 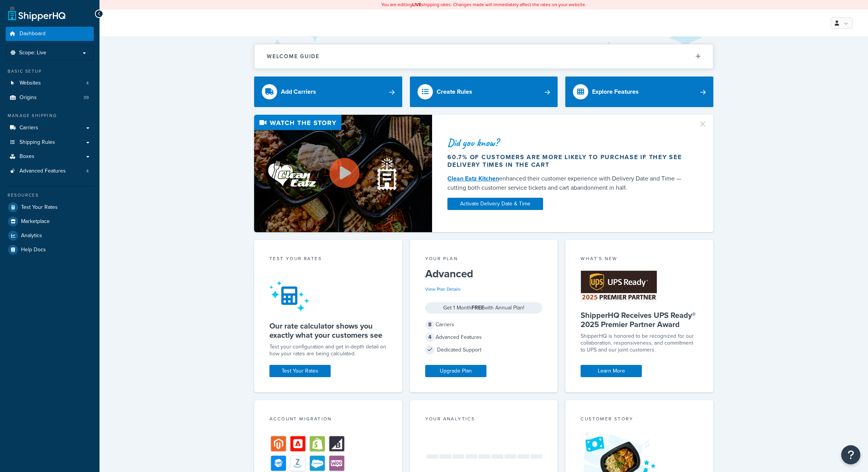 I want to click on span: Advanced Features, so click(x=43, y=171).